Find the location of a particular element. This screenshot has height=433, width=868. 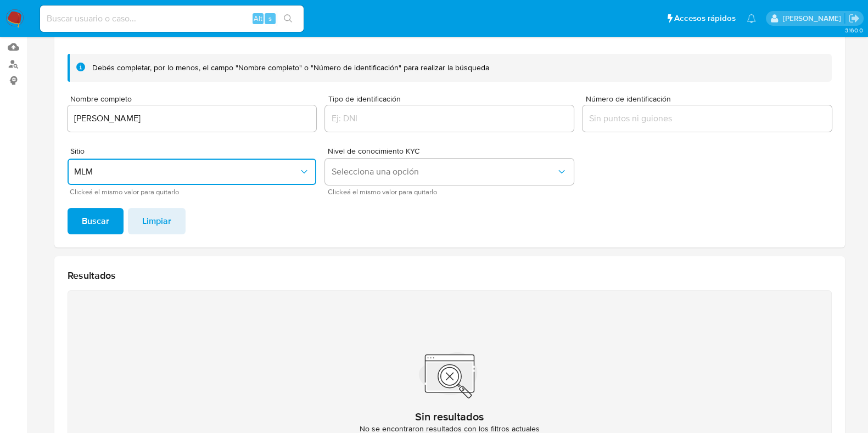

span: s is located at coordinates (270, 19).